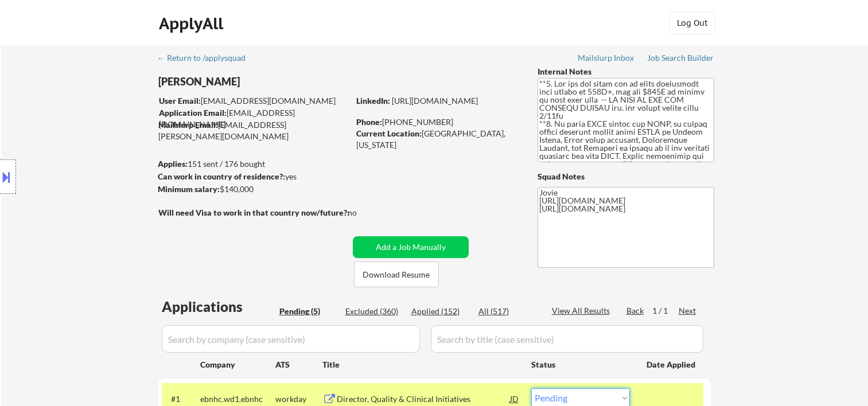  What do you see at coordinates (421, 365) in the screenshot?
I see `div: Title` at bounding box center [421, 365].